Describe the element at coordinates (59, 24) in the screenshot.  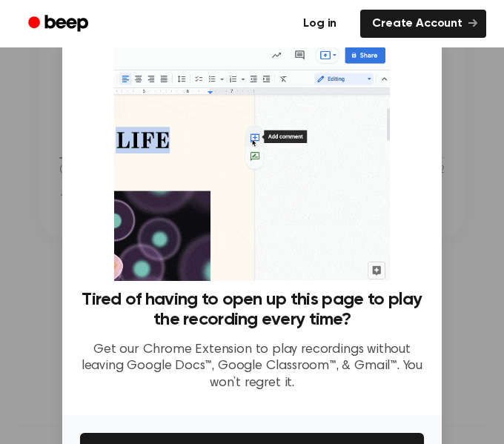
I see `a: Beep` at that location.